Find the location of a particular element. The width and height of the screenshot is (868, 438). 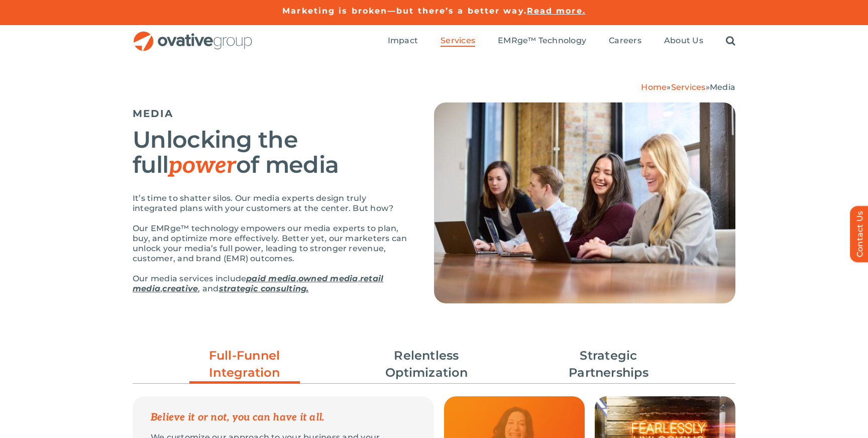

span: Services is located at coordinates (458, 40).